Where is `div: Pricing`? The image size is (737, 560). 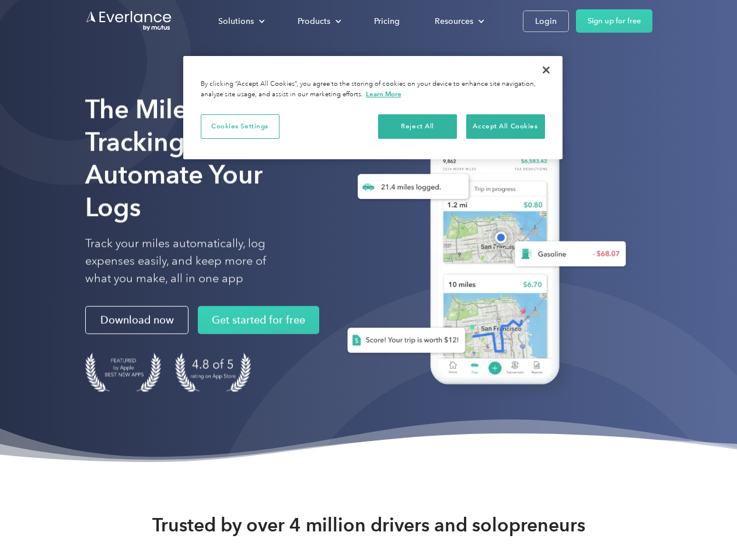 div: Pricing is located at coordinates (387, 21).